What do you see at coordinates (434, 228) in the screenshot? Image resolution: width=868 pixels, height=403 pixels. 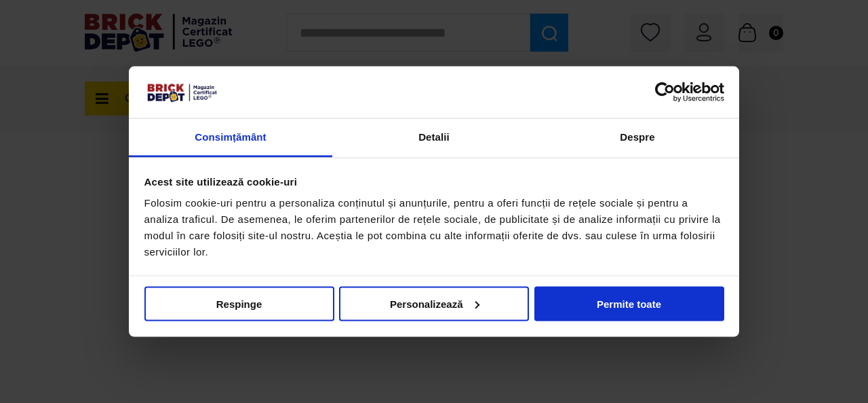 I see `div: Folosim cookie-uri pentru a personaliza conținutul și anunțurile, pentru a oferi funcții de rețel...` at bounding box center [434, 228].